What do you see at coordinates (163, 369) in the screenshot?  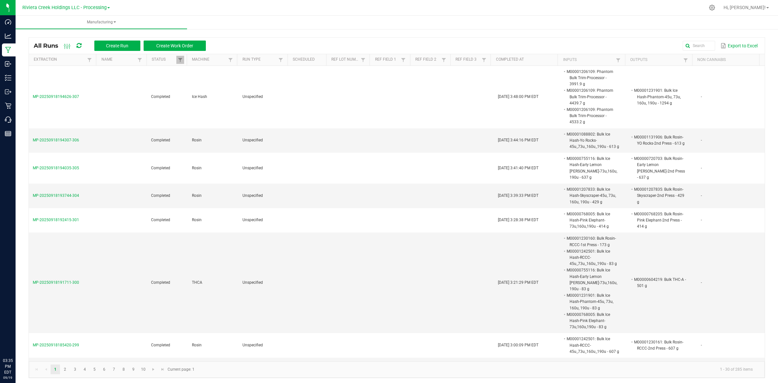 I see `span: Go to the last page` at bounding box center [163, 369].